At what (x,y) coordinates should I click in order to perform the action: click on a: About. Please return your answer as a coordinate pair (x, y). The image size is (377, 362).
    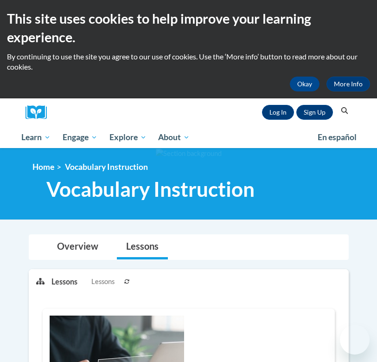
    Looking at the image, I should click on (174, 137).